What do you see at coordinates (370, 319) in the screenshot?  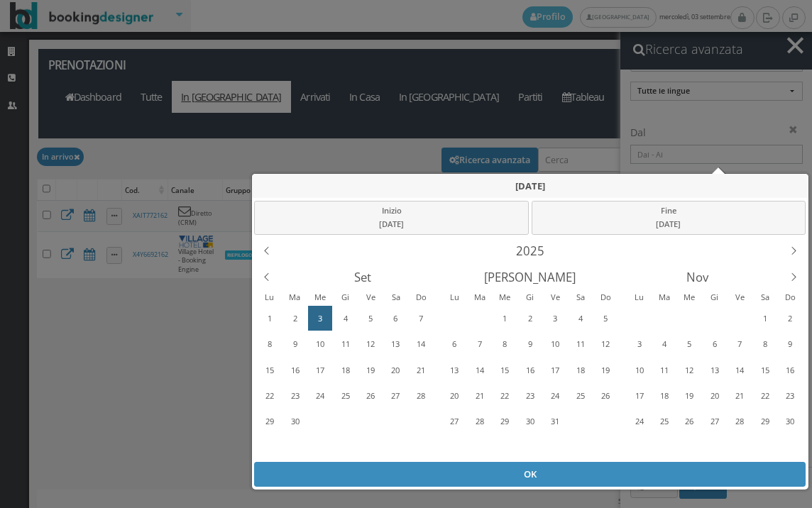 I see `div: 5` at bounding box center [370, 319].